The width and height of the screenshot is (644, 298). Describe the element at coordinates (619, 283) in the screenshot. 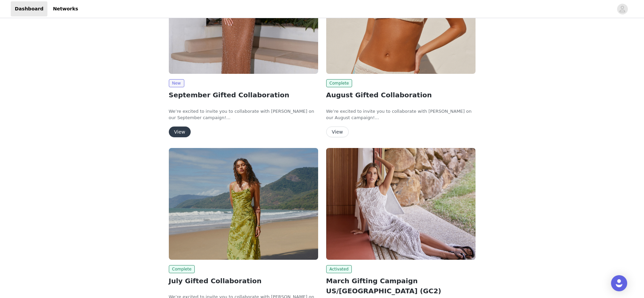

I see `div: Open Intercom Messenger` at that location.